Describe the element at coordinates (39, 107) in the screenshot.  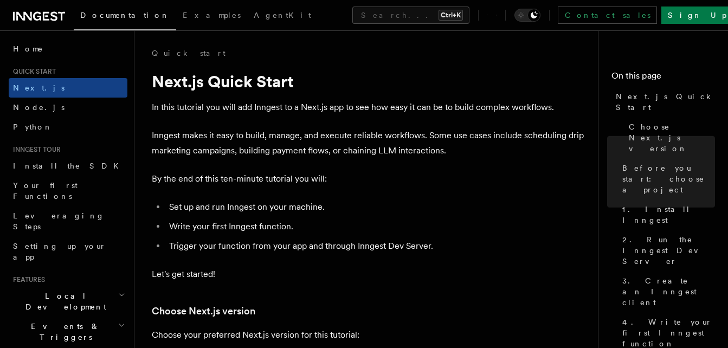
I see `span: Node.js` at that location.